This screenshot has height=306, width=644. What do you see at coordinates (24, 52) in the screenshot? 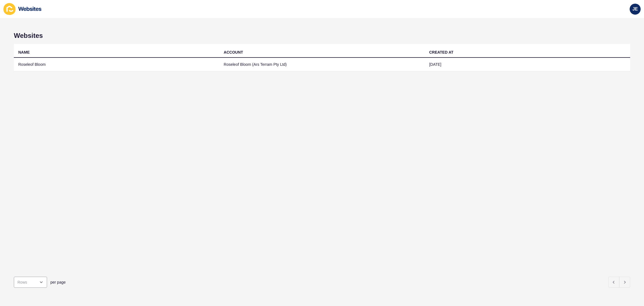
I see `div: NAME` at bounding box center [24, 52].